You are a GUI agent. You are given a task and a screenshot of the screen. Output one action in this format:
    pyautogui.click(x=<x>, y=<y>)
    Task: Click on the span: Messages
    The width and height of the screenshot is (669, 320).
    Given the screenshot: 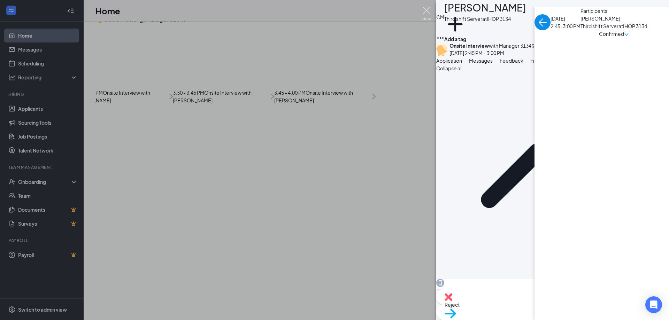 What is the action you would take?
    pyautogui.click(x=481, y=61)
    